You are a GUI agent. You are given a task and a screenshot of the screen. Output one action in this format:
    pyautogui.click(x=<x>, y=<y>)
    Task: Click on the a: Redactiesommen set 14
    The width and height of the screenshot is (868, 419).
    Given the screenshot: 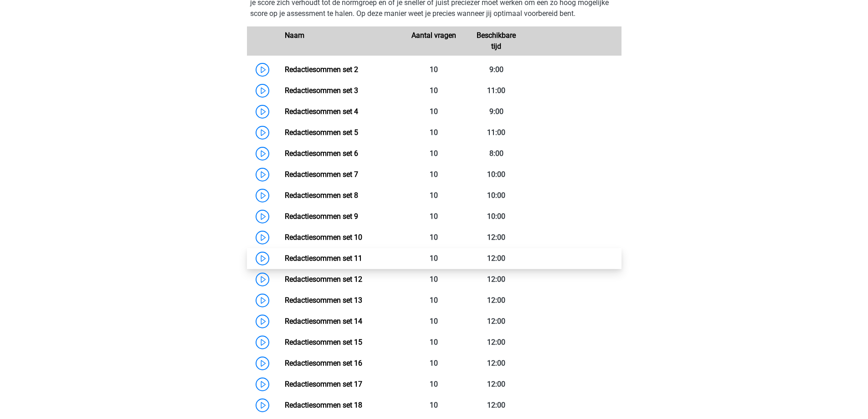 What is the action you would take?
    pyautogui.click(x=323, y=321)
    